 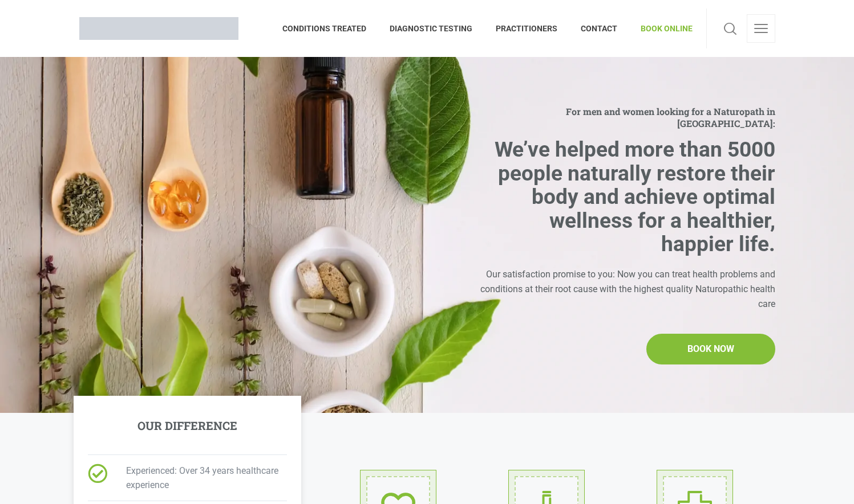 What do you see at coordinates (431, 29) in the screenshot?
I see `a: DIAGNOSTIC TESTING` at bounding box center [431, 29].